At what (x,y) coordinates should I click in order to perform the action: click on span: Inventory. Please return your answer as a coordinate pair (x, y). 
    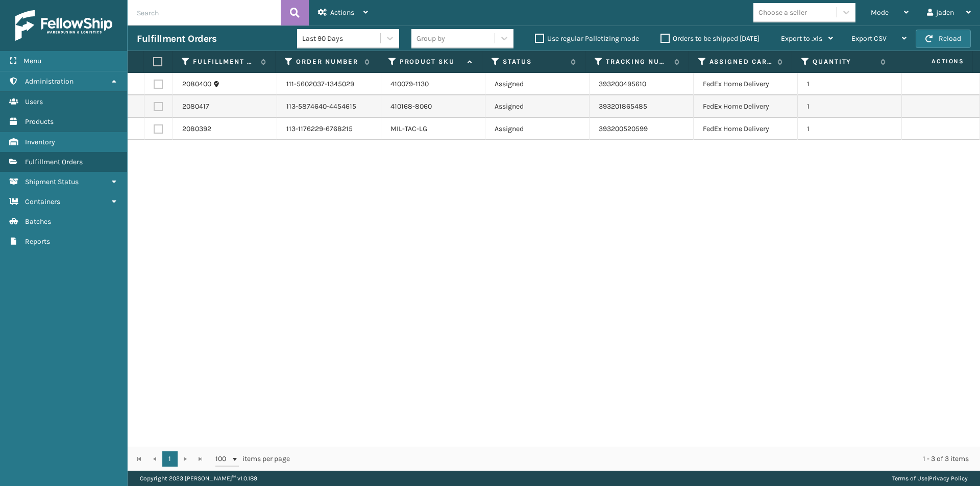
    Looking at the image, I should click on (40, 142).